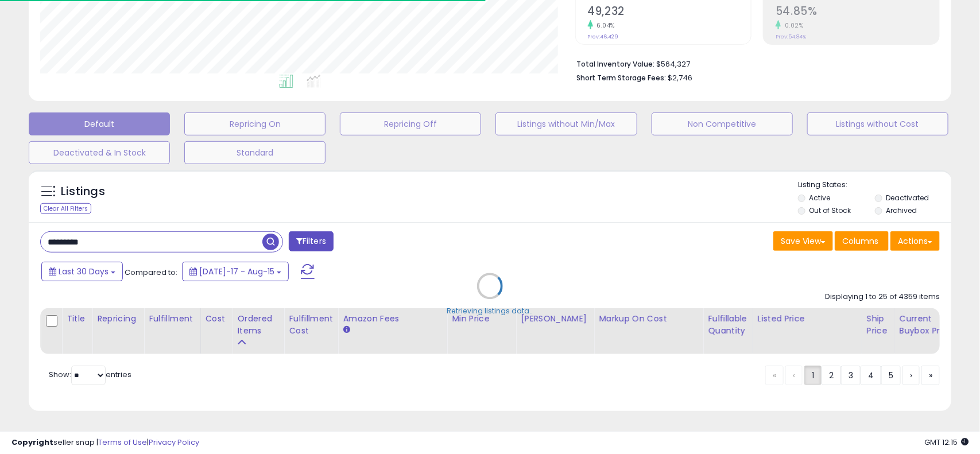 Image resolution: width=980 pixels, height=454 pixels. I want to click on b: Total Inventory Value:, so click(616, 64).